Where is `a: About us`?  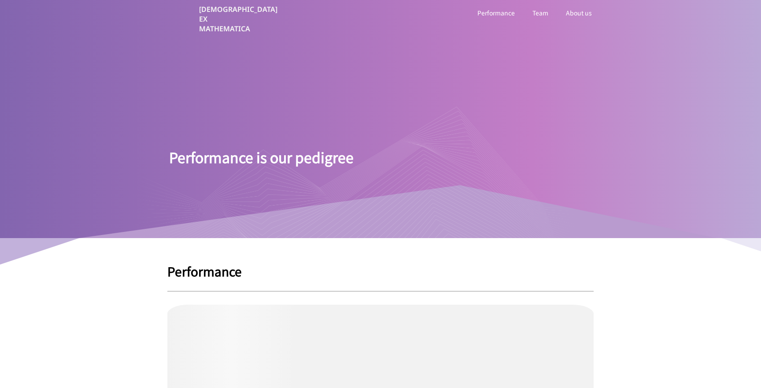
a: About us is located at coordinates (579, 13).